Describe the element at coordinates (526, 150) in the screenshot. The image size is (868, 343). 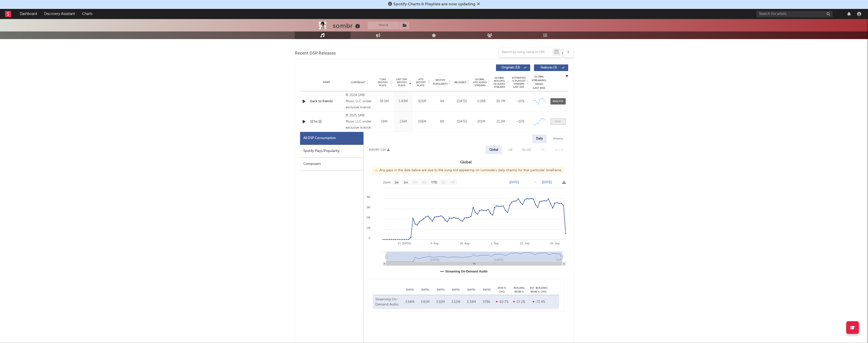
I see `div: Ex-US` at that location.